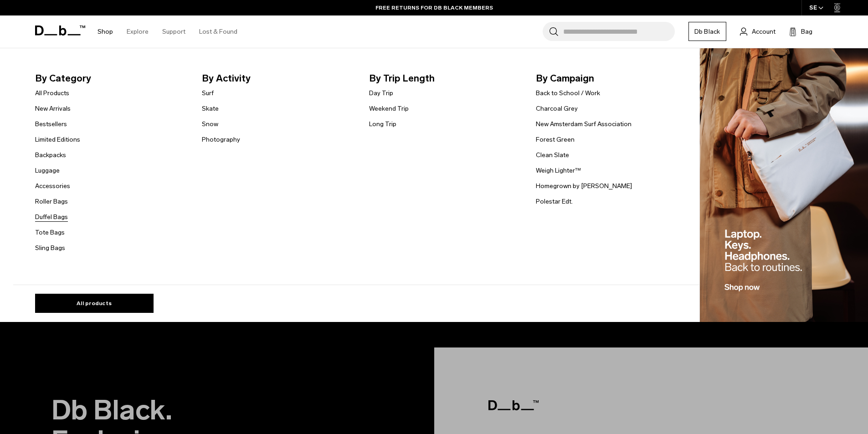  Describe the element at coordinates (218, 31) in the screenshot. I see `a: Lost & Found` at that location.